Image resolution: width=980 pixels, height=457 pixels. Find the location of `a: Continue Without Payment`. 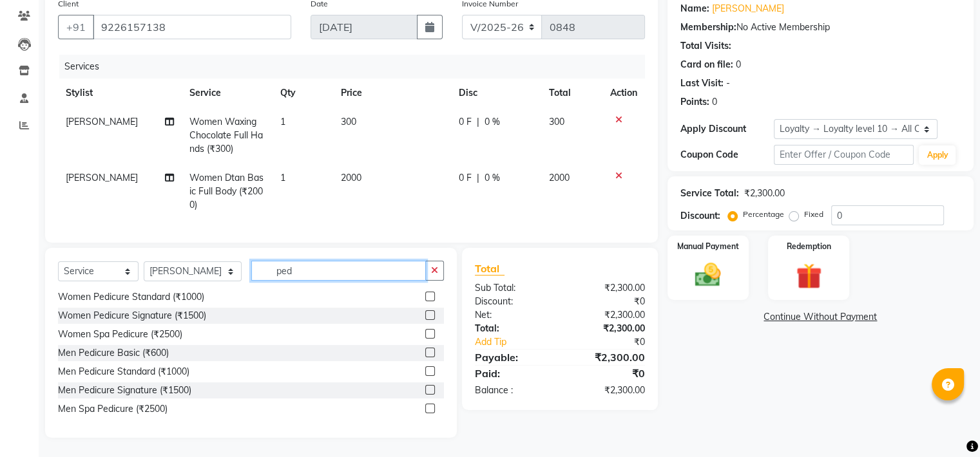

a: Continue Without Payment is located at coordinates (820, 317).